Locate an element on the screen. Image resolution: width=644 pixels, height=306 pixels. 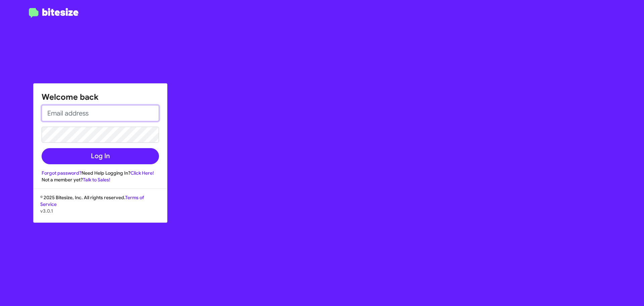
a: Forgot password? is located at coordinates (61, 173).